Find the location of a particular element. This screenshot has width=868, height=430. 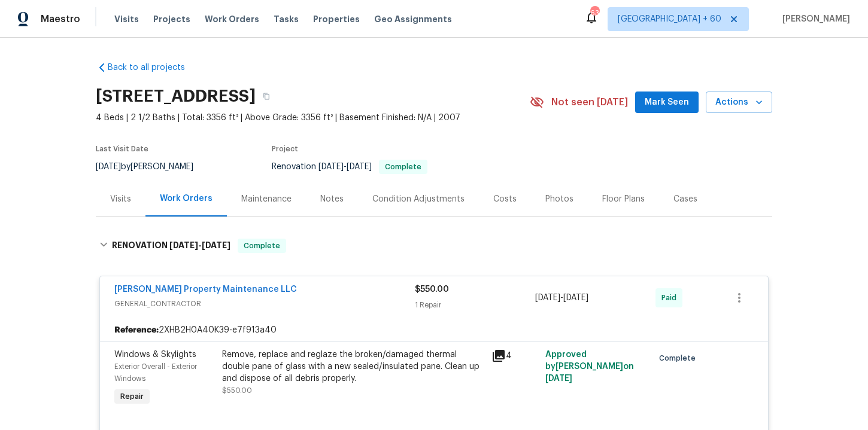

div: Cases is located at coordinates (685, 199).